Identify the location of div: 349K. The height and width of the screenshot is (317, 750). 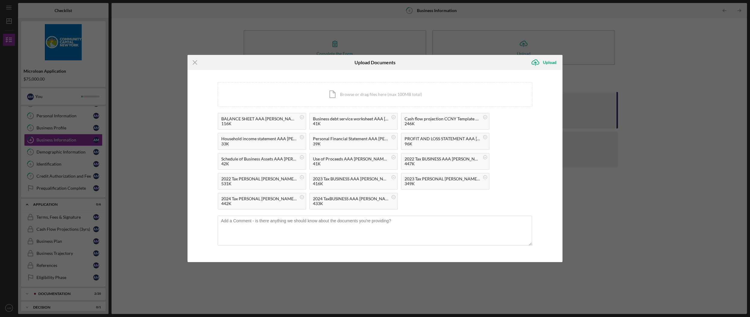
(442, 184).